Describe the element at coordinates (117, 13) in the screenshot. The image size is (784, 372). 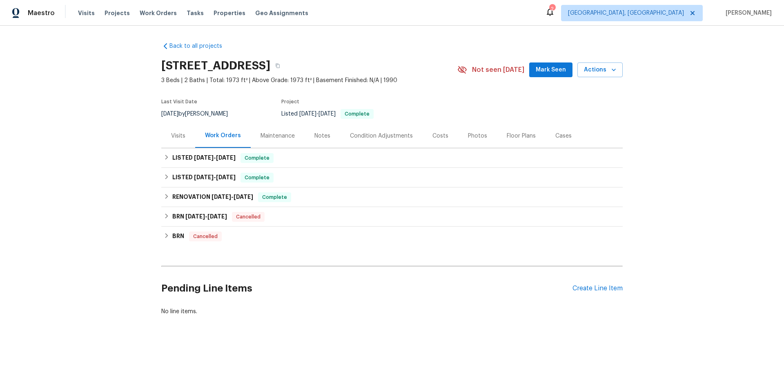
I see `span: Projects` at that location.